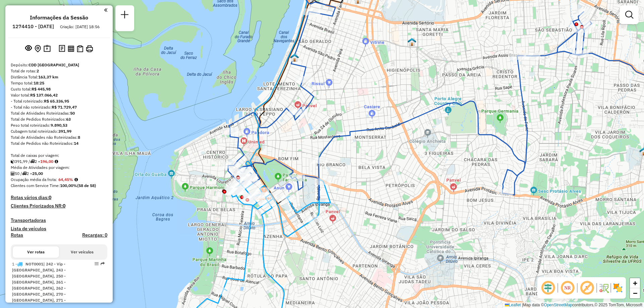  Describe the element at coordinates (69, 119) in the screenshot. I see `strong: 63` at that location.